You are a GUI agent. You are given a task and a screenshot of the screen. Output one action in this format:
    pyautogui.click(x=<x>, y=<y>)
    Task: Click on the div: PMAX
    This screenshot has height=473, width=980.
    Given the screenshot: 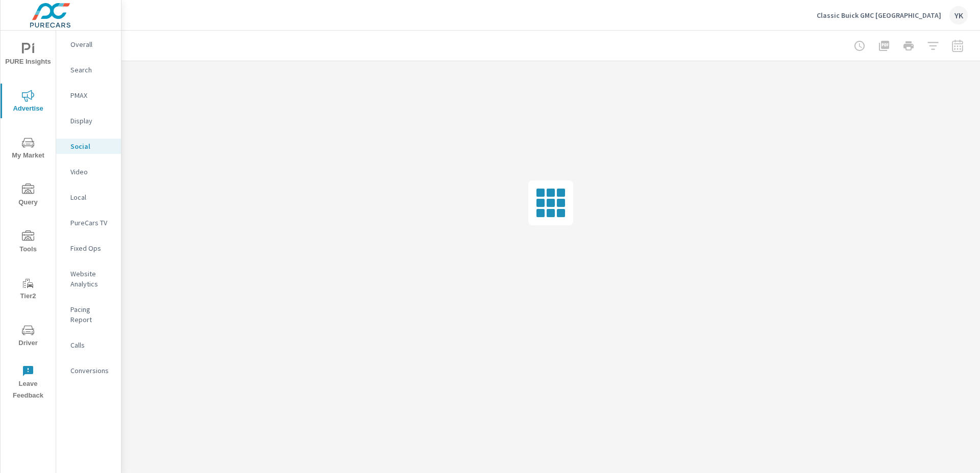 What is the action you would take?
    pyautogui.click(x=88, y=95)
    